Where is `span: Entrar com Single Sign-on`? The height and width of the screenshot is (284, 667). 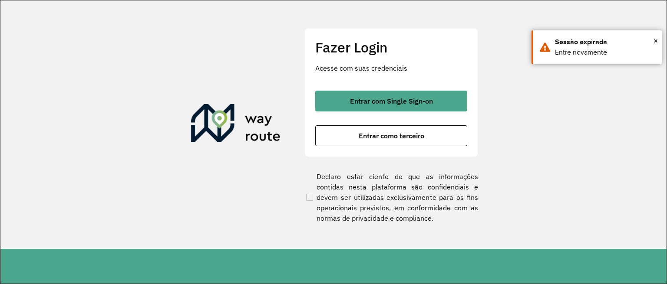
span: Entrar com Single Sign-on is located at coordinates (391, 101).